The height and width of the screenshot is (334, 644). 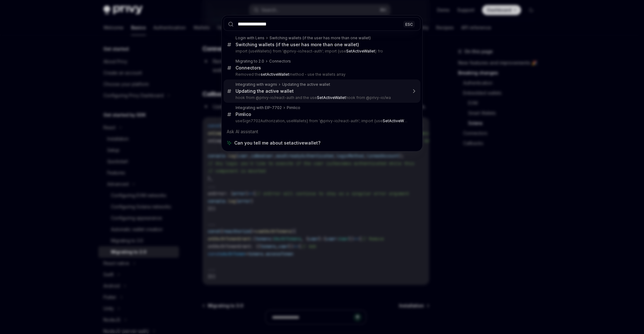 What do you see at coordinates (321, 121) in the screenshot?
I see `p: useSign7702Authorization, useWallets} from '@privy-io/react-auth'; import {use` at bounding box center [321, 121].